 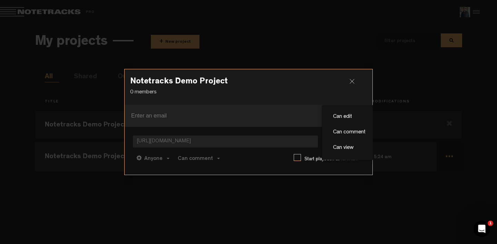 What do you see at coordinates (248, 83) in the screenshot?
I see `h3: Notetracks Demo Project` at bounding box center [248, 83].